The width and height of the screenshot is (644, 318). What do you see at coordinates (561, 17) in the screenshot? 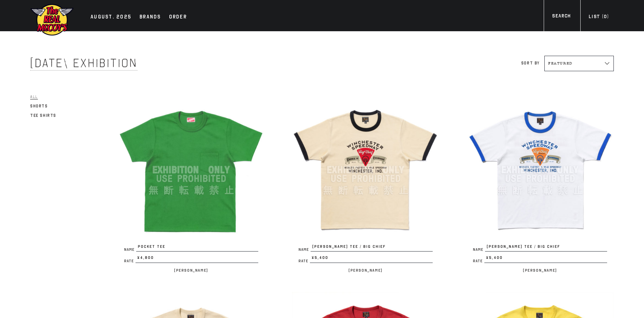
I see `div: Search` at bounding box center [561, 17].